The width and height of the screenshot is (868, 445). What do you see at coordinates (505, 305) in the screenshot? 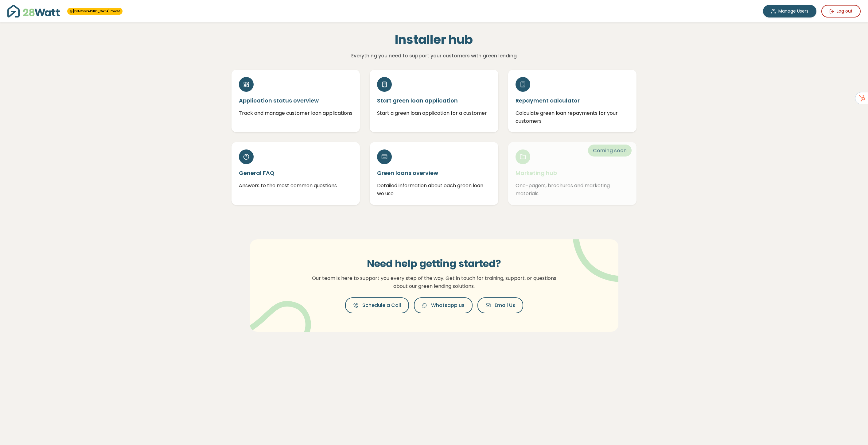
I see `span: Email Us` at bounding box center [505, 305].